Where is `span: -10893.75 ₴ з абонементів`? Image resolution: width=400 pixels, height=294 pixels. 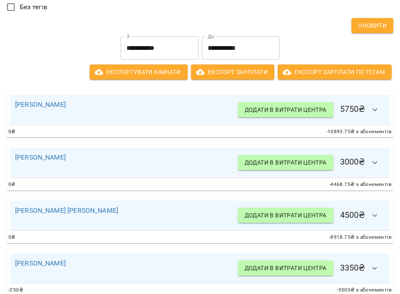 span: -10893.75 ₴ з абонементів is located at coordinates (359, 132).